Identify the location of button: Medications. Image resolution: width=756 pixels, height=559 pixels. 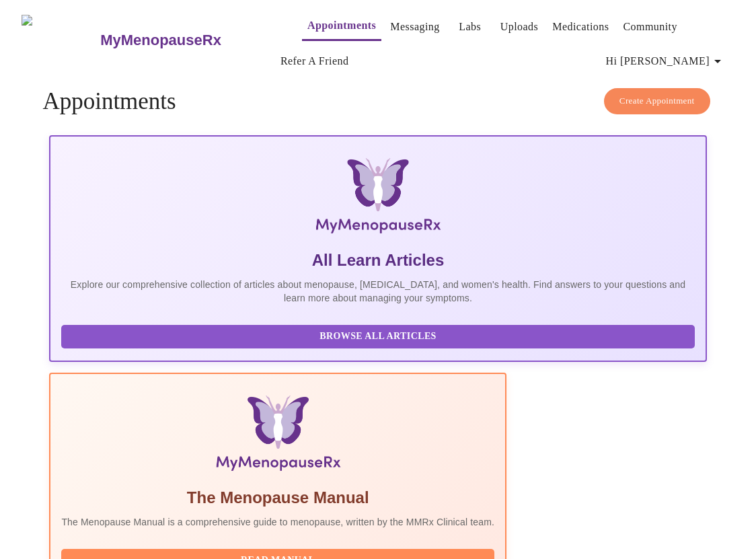
(581, 27).